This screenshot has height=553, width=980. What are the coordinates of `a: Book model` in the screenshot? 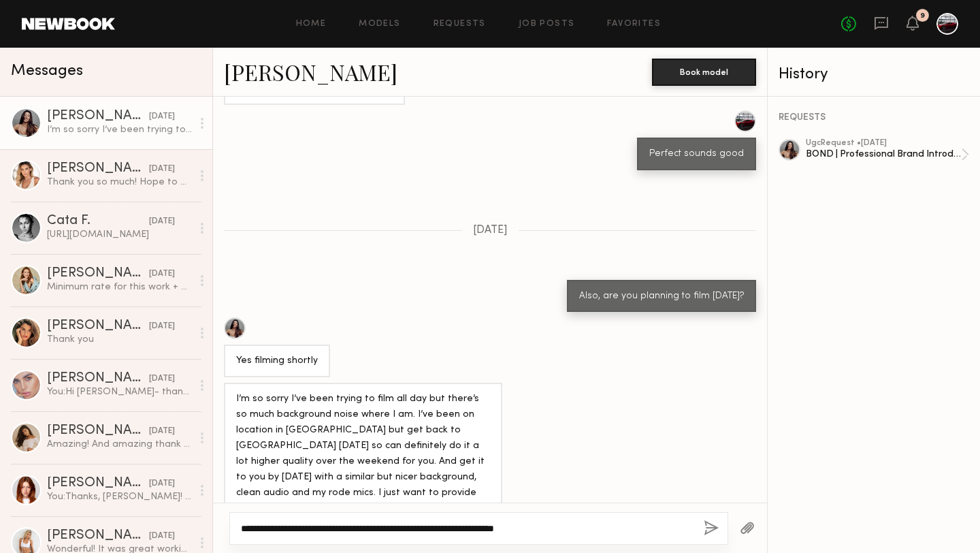 It's located at (704, 71).